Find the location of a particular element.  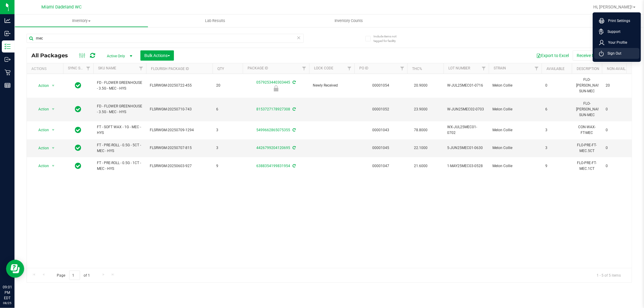

button: Export to Excel is located at coordinates (552, 56).